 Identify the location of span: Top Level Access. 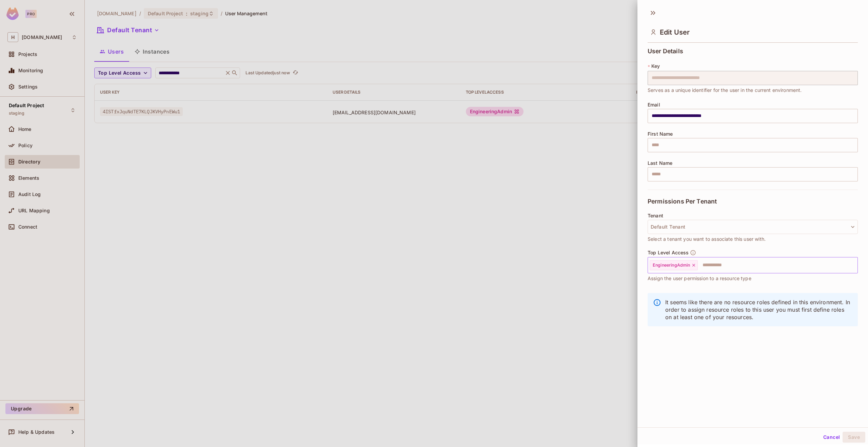
(668, 253).